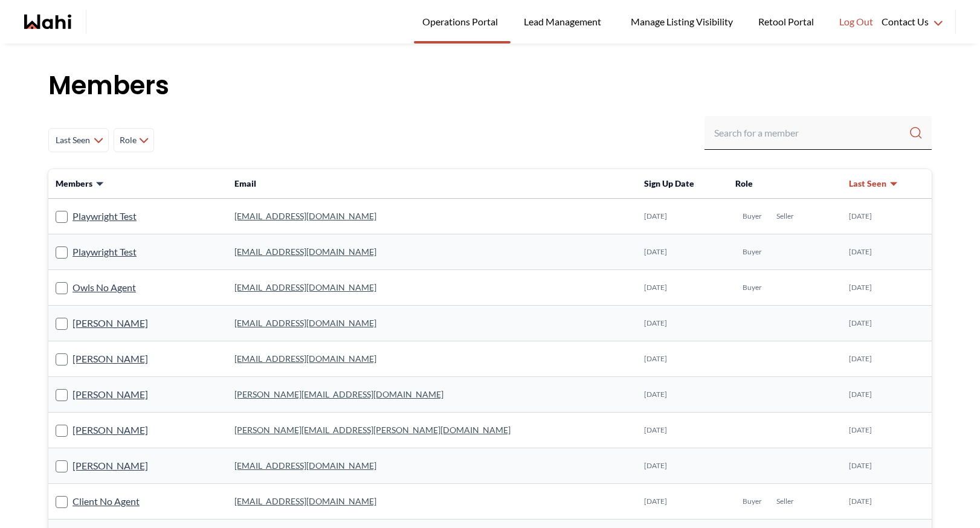  What do you see at coordinates (74, 184) in the screenshot?
I see `span: Members` at bounding box center [74, 184].